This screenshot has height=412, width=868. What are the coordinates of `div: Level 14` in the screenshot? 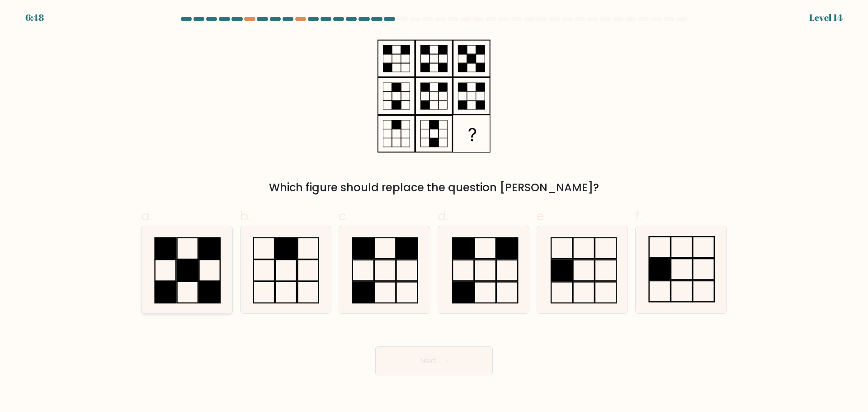 It's located at (826, 17).